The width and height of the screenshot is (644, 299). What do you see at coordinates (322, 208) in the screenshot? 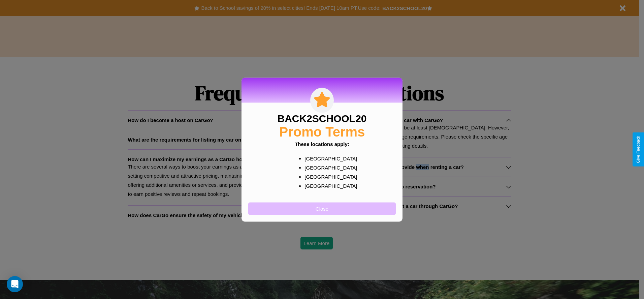
I see `button: Close` at bounding box center [322, 208].